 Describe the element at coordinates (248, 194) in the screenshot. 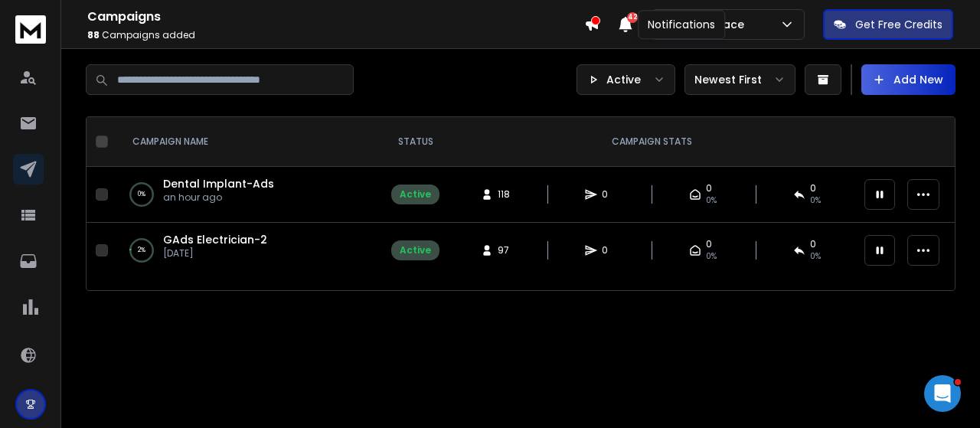

I see `td: 0%Dental Implant-Adsan hour ago` at that location.